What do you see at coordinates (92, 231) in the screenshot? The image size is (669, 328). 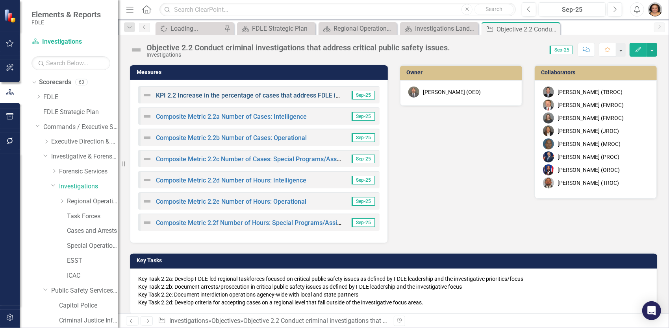 I see `a: Cases and Arrests` at bounding box center [92, 231].